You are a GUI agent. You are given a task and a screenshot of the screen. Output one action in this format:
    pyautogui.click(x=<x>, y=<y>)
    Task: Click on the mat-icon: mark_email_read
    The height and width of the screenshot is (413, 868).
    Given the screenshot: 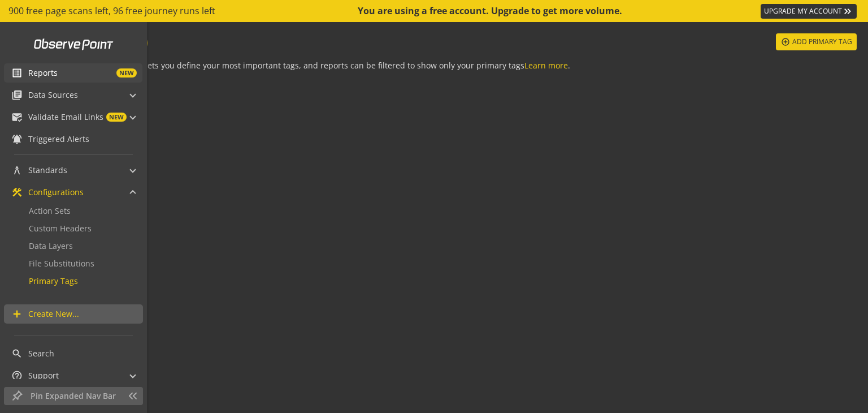 What is the action you would take?
    pyautogui.click(x=17, y=117)
    